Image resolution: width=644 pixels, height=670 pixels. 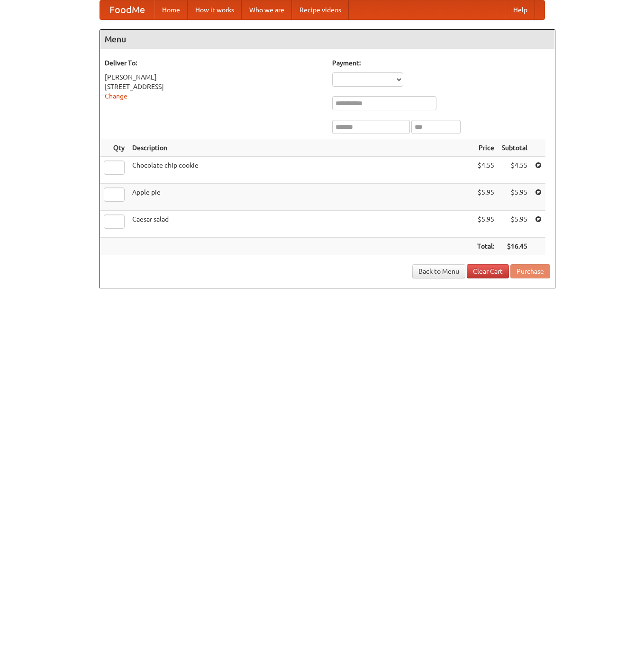 What do you see at coordinates (215, 10) in the screenshot?
I see `a: How it works` at bounding box center [215, 10].